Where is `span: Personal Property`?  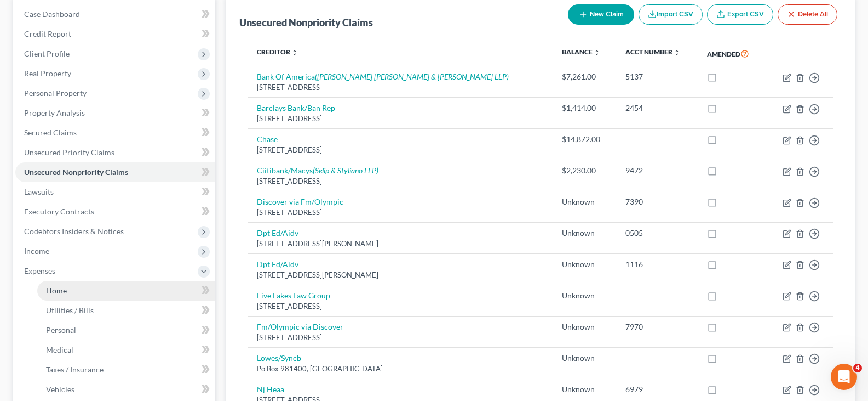 span: Personal Property is located at coordinates (55, 92).